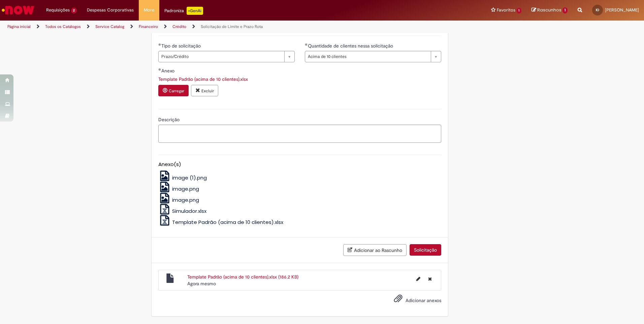 This screenshot has height=324, width=644. Describe the element at coordinates (182, 210) in the screenshot. I see `a: Simulador.xlsx` at that location.